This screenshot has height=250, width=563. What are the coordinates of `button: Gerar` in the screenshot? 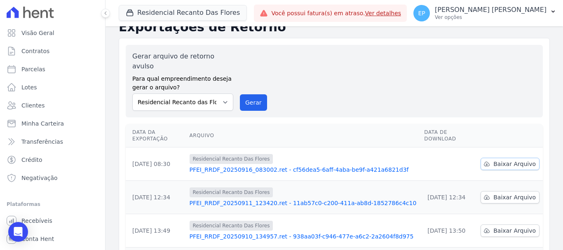 It's located at (253, 103).